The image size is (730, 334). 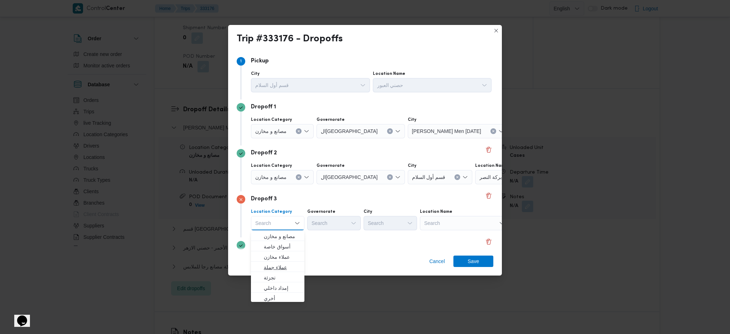 What do you see at coordinates (507, 177) in the screenshot?
I see `span: حصنى العبور | | بركة النصر` at bounding box center [507, 177].